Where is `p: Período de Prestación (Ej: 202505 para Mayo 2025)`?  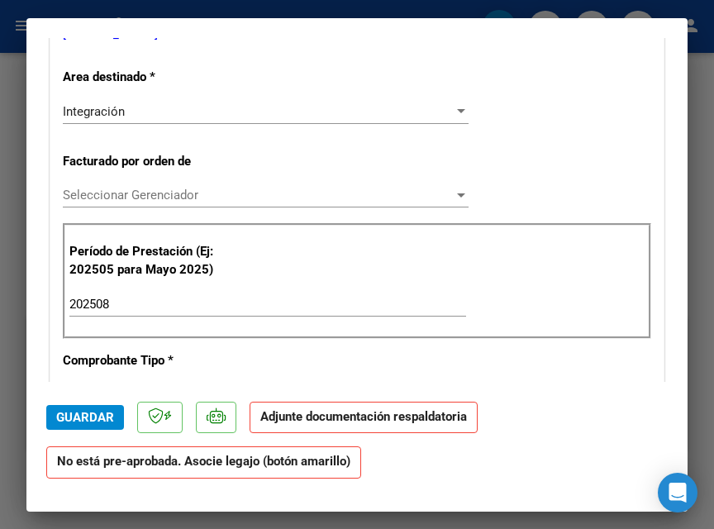 p: Período de Prestación (Ej: 202505 para Mayo 2025) is located at coordinates (155, 260).